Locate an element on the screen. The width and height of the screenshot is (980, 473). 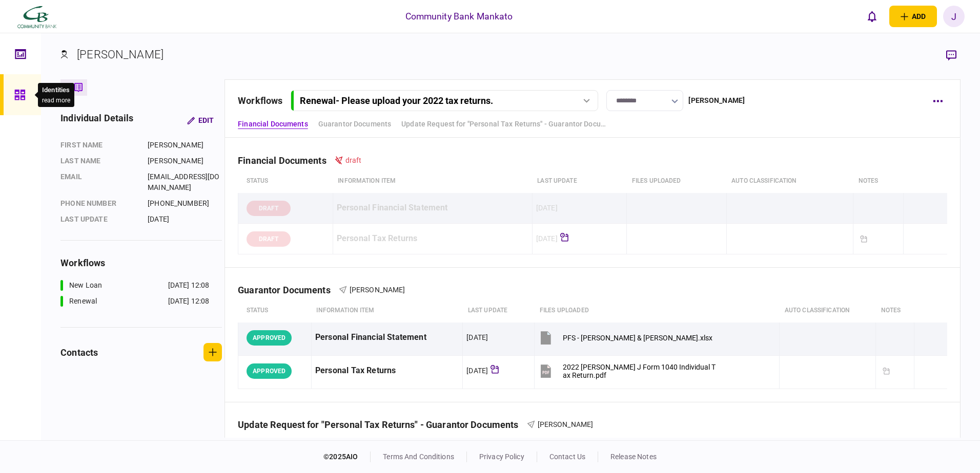
div: Last name is located at coordinates (99, 161).